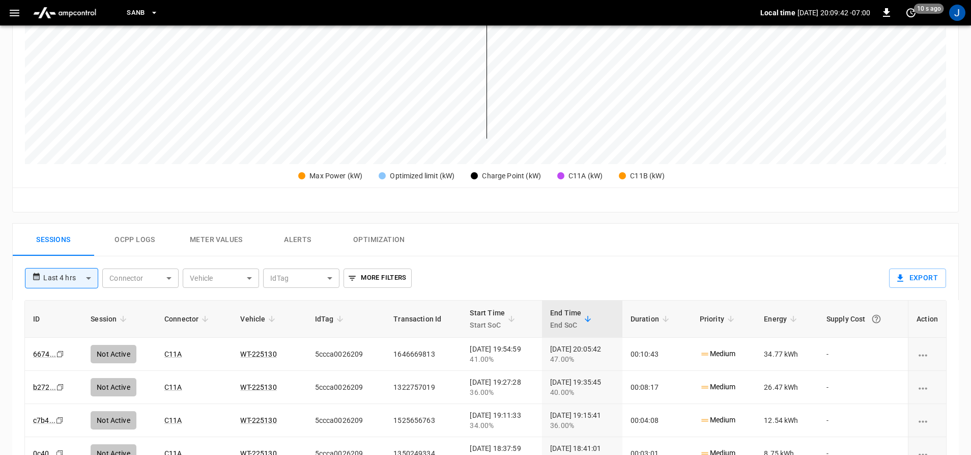  I want to click on img: ampcontrol.io logo, so click(65, 13).